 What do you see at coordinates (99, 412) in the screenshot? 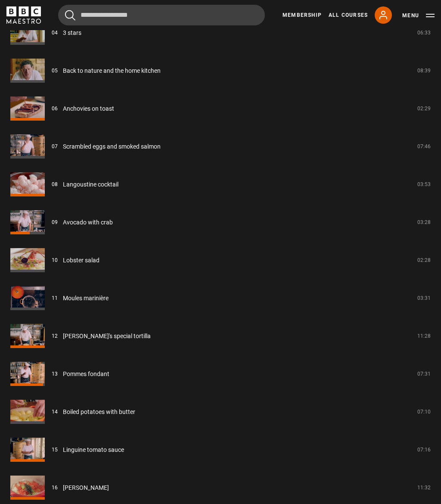
I see `a: Boiled potatoes with butter` at bounding box center [99, 412].